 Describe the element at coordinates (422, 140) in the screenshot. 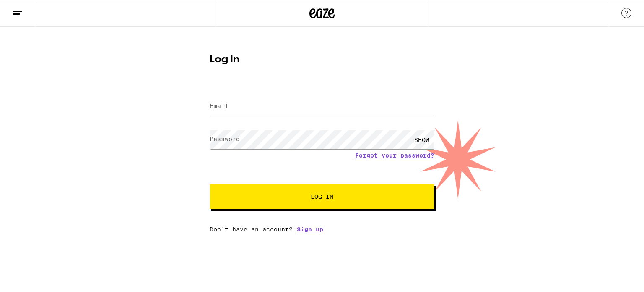

I see `div: SHOW` at that location.